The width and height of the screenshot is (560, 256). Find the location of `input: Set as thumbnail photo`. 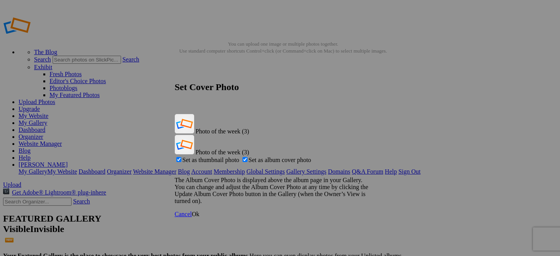

input: Set as thumbnail photo is located at coordinates (179, 159).